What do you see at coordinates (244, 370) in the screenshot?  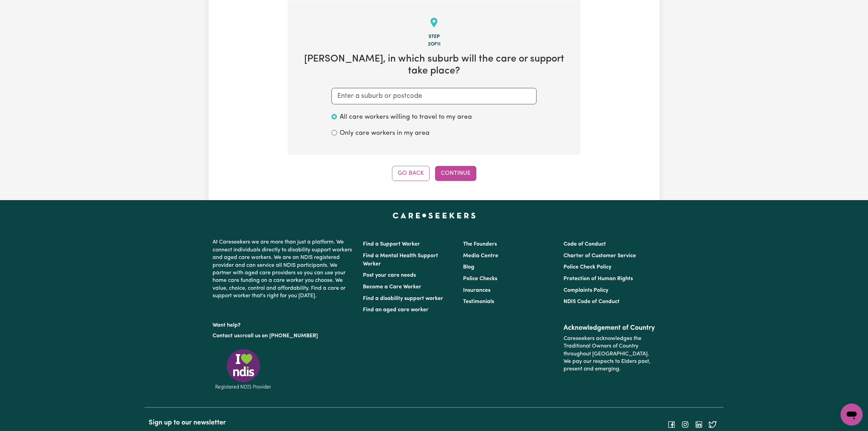 I see `img: Registered NDIS provider` at bounding box center [244, 370].